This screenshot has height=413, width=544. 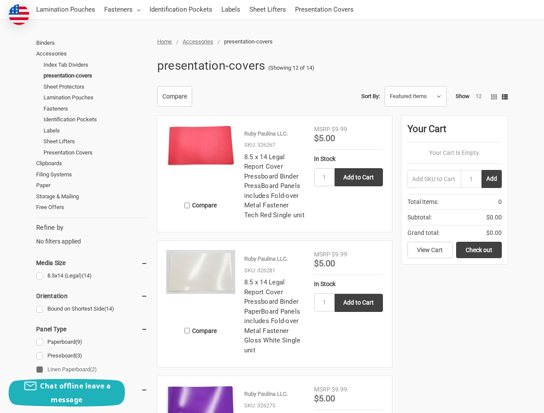 What do you see at coordinates (164, 41) in the screenshot?
I see `a: Home` at bounding box center [164, 41].